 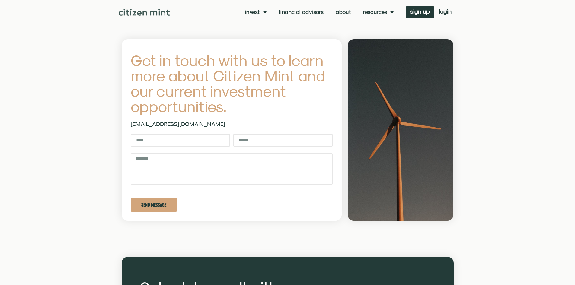 What do you see at coordinates (445, 11) in the screenshot?
I see `span: login` at bounding box center [445, 11].